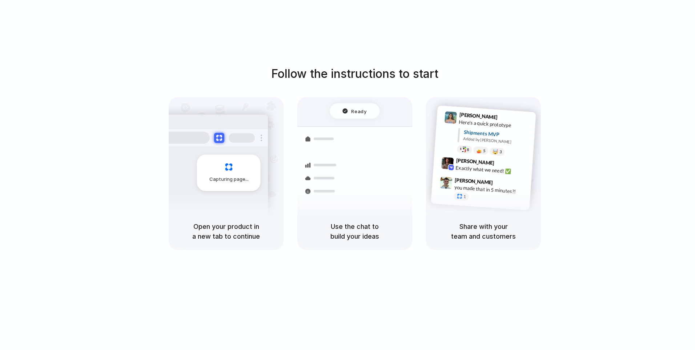 The height and width of the screenshot is (350, 695). What do you see at coordinates (507, 118) in the screenshot?
I see `span: 9:41 AM` at bounding box center [507, 118].